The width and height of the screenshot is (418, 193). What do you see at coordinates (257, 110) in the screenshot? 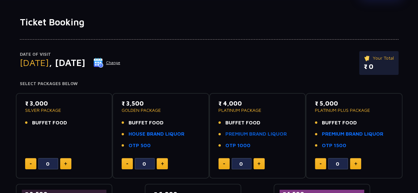
I see `p: PLATINUM PACKAGE` at bounding box center [257, 110].